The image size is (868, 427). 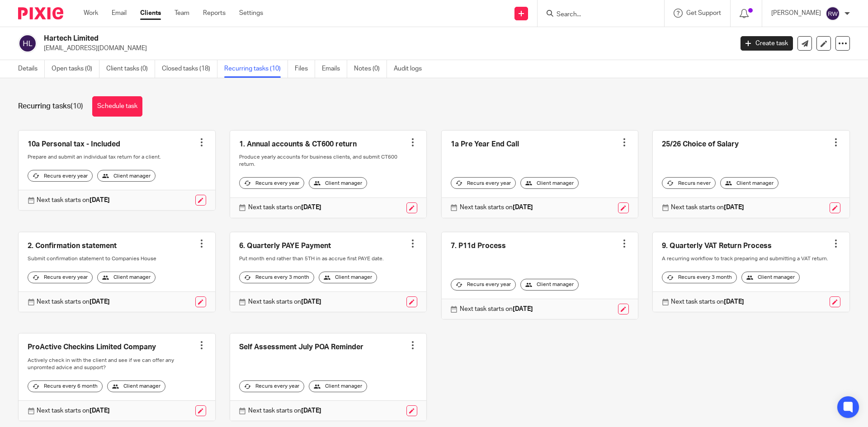 What do you see at coordinates (255, 69) in the screenshot?
I see `a: Recurring tasks (10)` at bounding box center [255, 69].